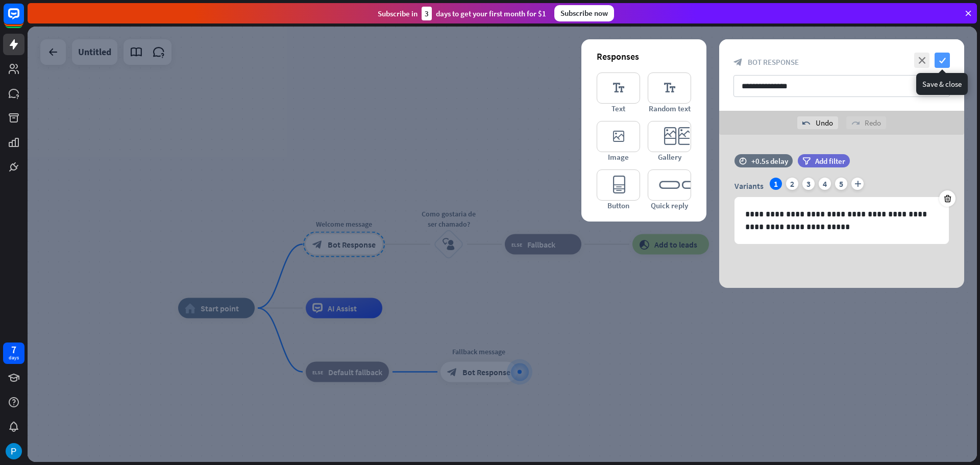 The width and height of the screenshot is (980, 465). I want to click on span: Variants, so click(749, 186).